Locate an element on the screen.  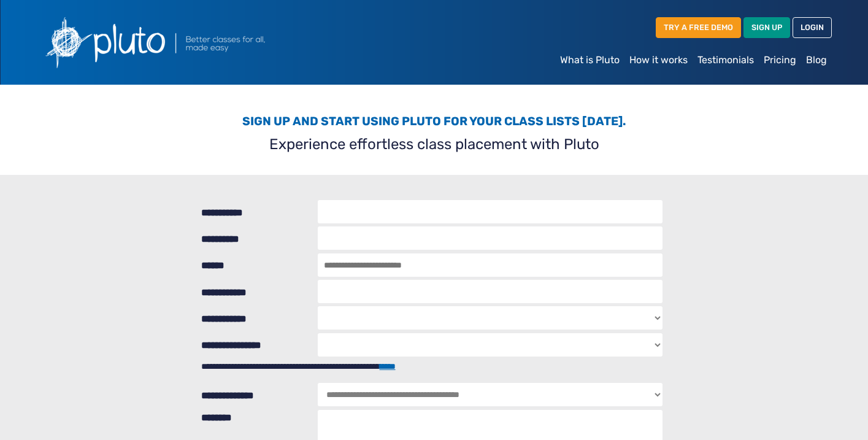
p: Experience effortless class placement with Pluto is located at coordinates (435, 144).